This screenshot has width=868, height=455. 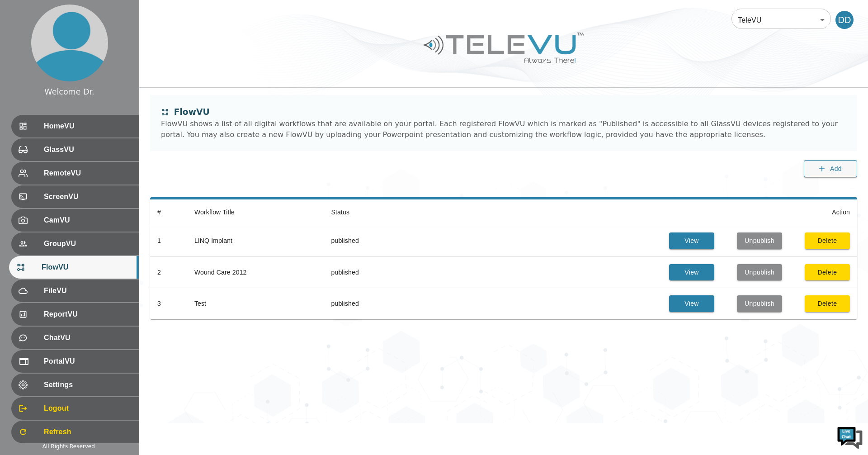 What do you see at coordinates (75, 409) in the screenshot?
I see `div: Logout` at bounding box center [75, 409].